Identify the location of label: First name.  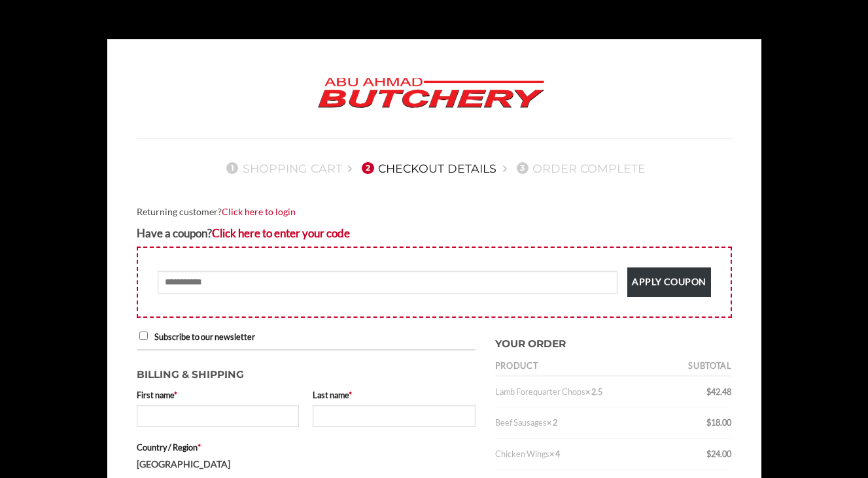
(218, 395).